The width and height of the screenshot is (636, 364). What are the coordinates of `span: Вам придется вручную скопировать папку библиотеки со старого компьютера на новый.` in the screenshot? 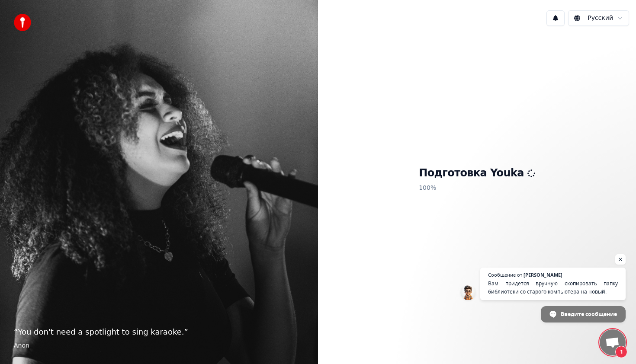 It's located at (553, 287).